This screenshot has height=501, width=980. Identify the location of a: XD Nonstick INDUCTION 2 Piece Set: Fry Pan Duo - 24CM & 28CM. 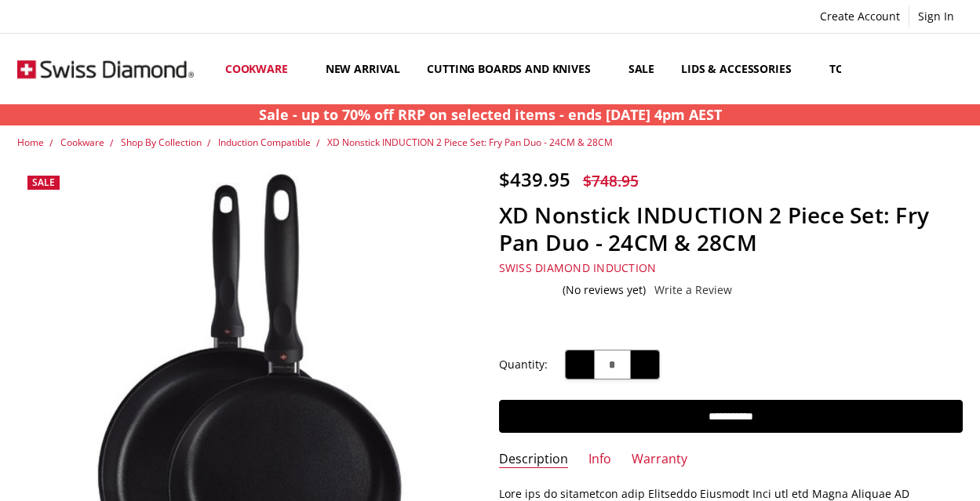
(470, 142).